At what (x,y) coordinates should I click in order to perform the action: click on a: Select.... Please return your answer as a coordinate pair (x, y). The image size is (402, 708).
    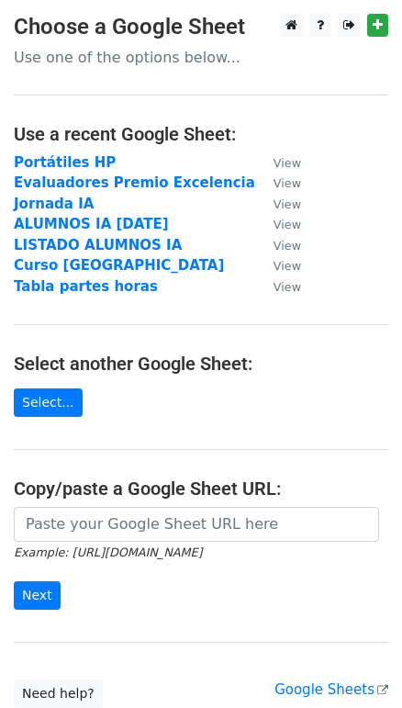
    Looking at the image, I should click on (48, 402).